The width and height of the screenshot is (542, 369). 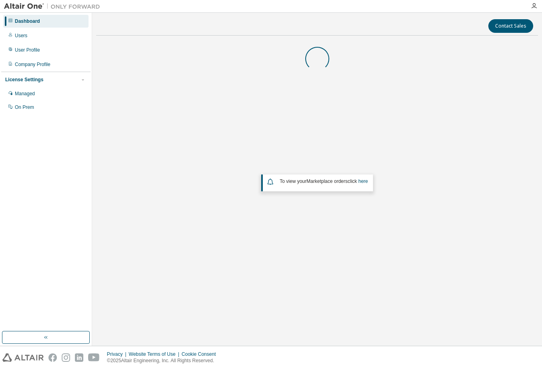 What do you see at coordinates (24, 107) in the screenshot?
I see `div: On Prem` at bounding box center [24, 107].